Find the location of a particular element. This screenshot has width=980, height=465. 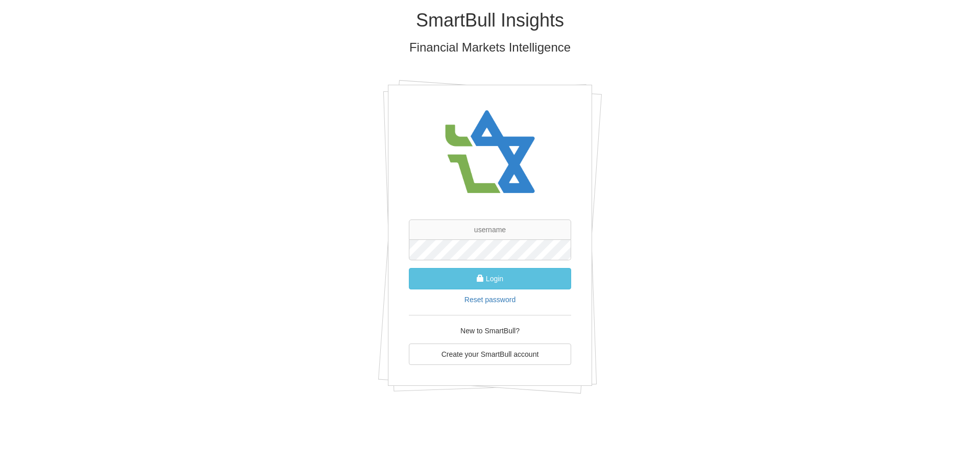

a: Create your SmartBull account is located at coordinates (490, 354).